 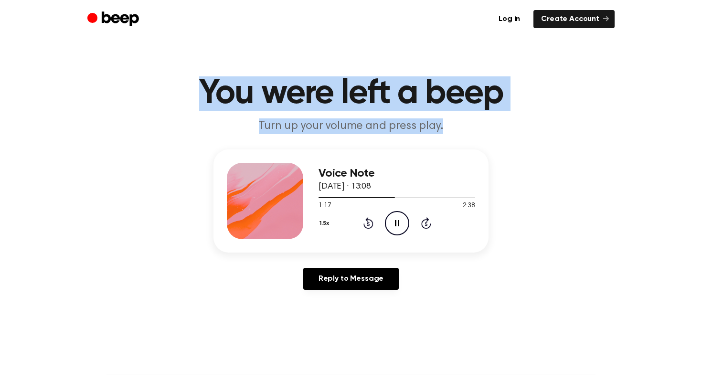 I want to click on a: Beep, so click(x=114, y=19).